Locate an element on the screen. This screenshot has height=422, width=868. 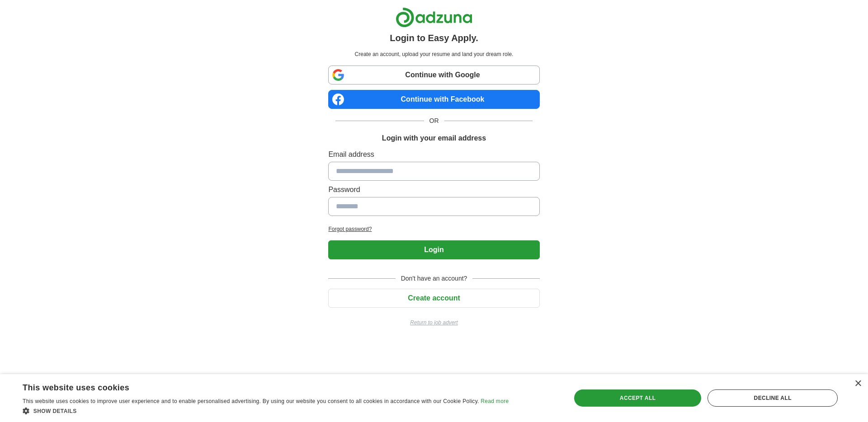
h2: Forgot password? is located at coordinates (433, 229).